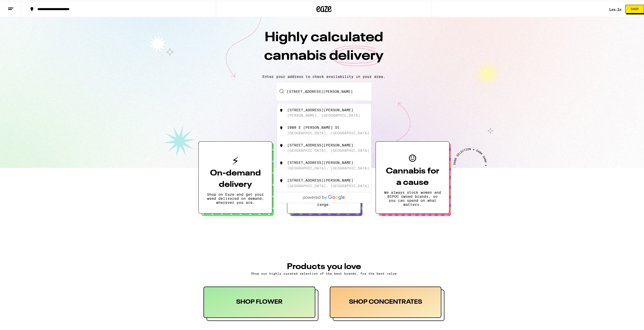  I want to click on p: Shop on Eaze and get your weed delivered on demand, wherever you are., so click(235, 198).